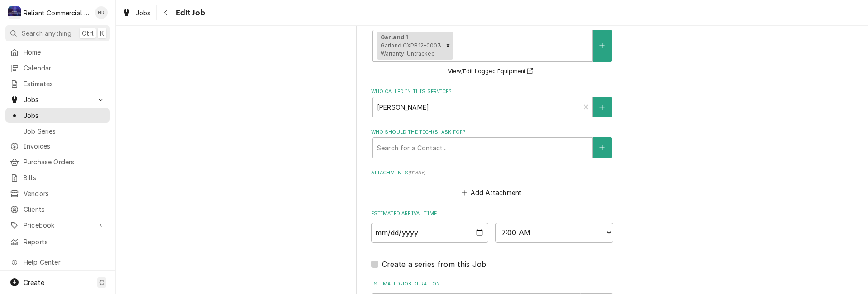 This screenshot has height=294, width=868. Describe the element at coordinates (57, 68) in the screenshot. I see `a: Calendar` at that location.